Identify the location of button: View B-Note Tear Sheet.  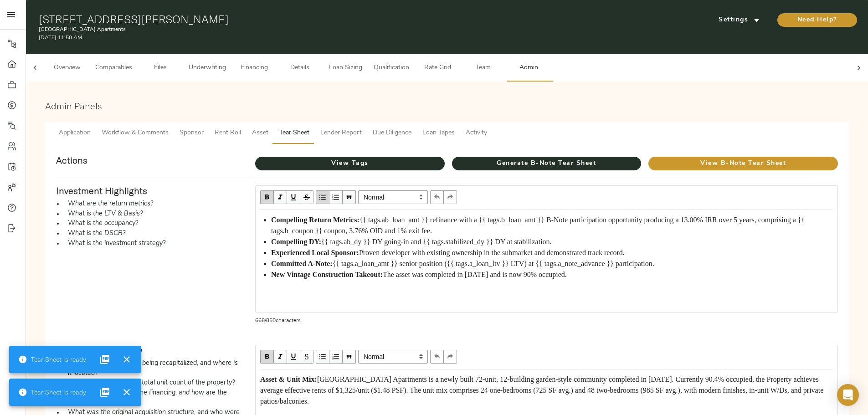
(743, 163).